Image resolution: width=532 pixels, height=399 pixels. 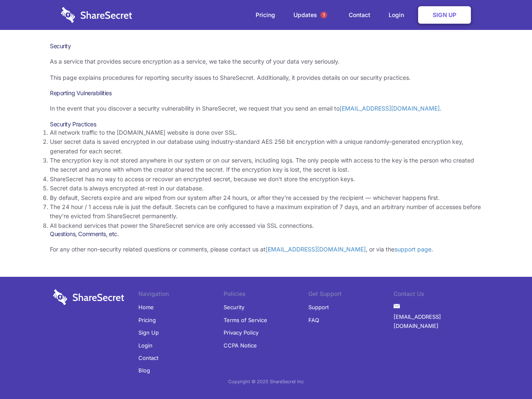 What do you see at coordinates (266, 250) in the screenshot?
I see `p: For any other non-security related questions or comments, please contact us at , or via the .` at bounding box center [266, 250].